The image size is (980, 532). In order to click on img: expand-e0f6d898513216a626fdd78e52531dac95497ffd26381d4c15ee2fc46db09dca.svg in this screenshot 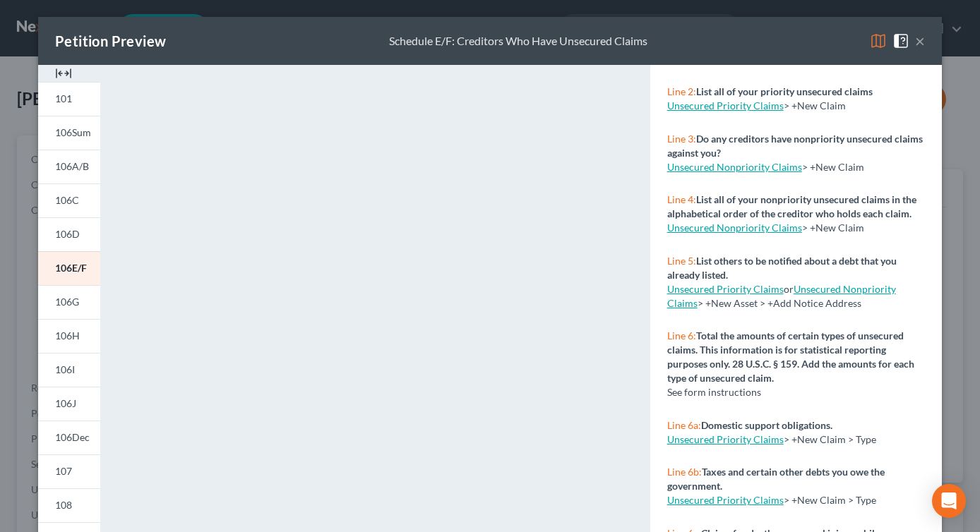, I will do `click(64, 73)`.